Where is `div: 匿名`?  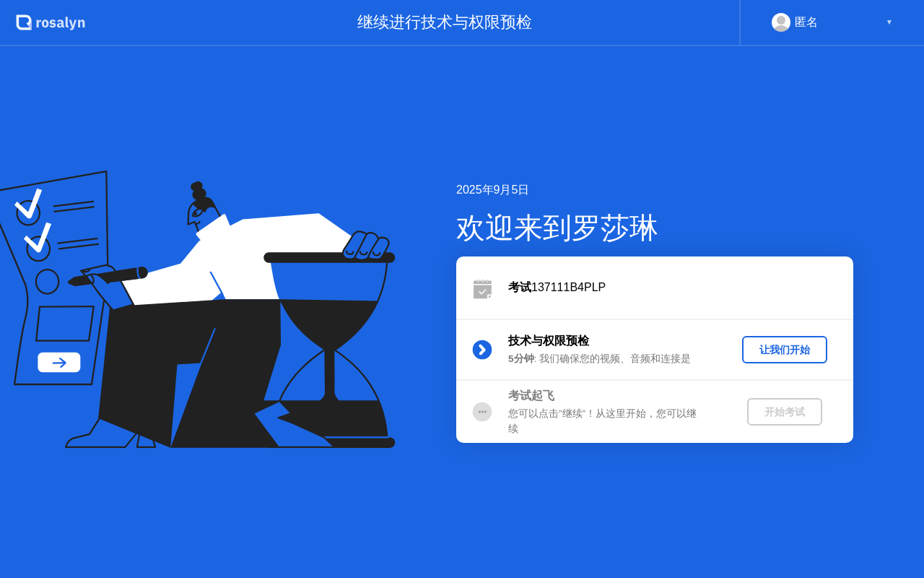 div: 匿名 is located at coordinates (807, 22).